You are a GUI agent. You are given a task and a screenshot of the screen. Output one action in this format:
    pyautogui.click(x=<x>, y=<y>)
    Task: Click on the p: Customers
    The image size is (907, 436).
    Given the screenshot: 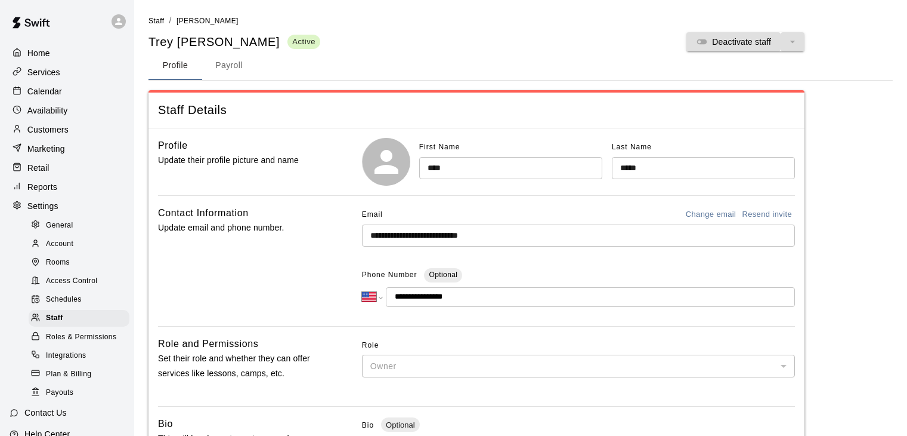 What is the action you would take?
    pyautogui.click(x=48, y=129)
    